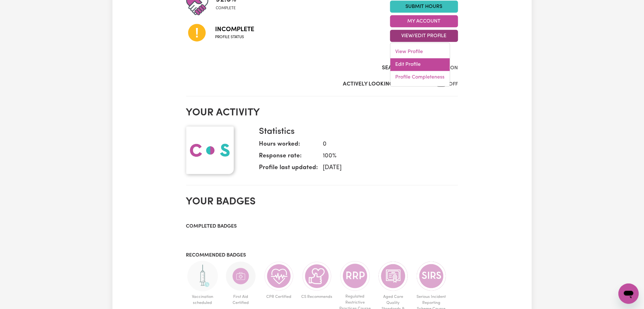 Image resolution: width=644 pixels, height=309 pixels. What do you see at coordinates (317, 276) in the screenshot?
I see `img: Care worker is recommended by Careseekers` at bounding box center [317, 276].